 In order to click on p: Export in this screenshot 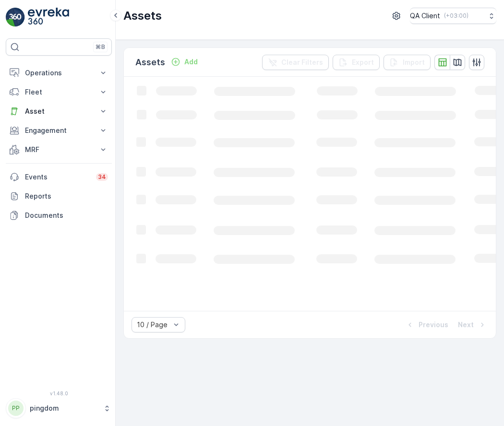, I will do `click(363, 63)`.